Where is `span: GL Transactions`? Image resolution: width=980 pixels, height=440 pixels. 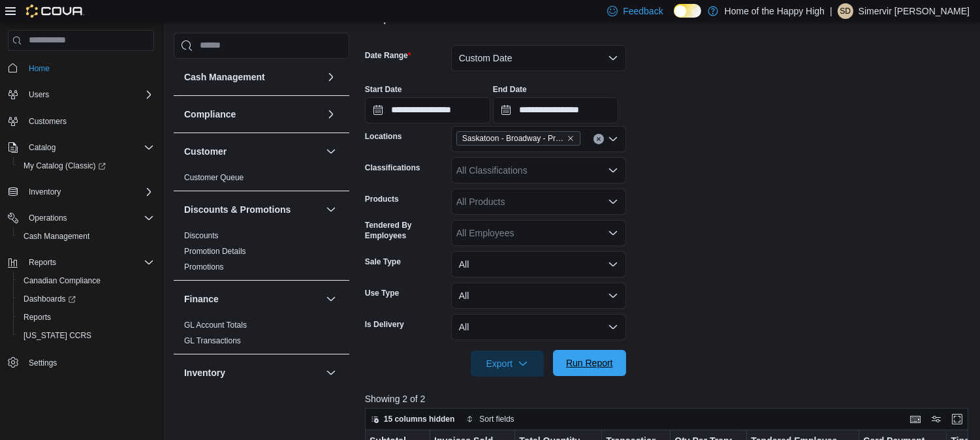
span: GL Transactions is located at coordinates (212, 341).